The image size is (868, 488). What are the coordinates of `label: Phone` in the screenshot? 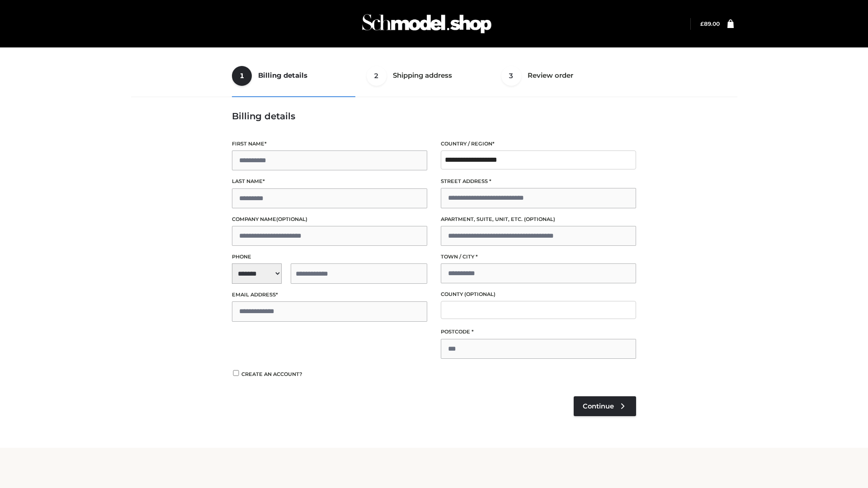 It's located at (330, 256).